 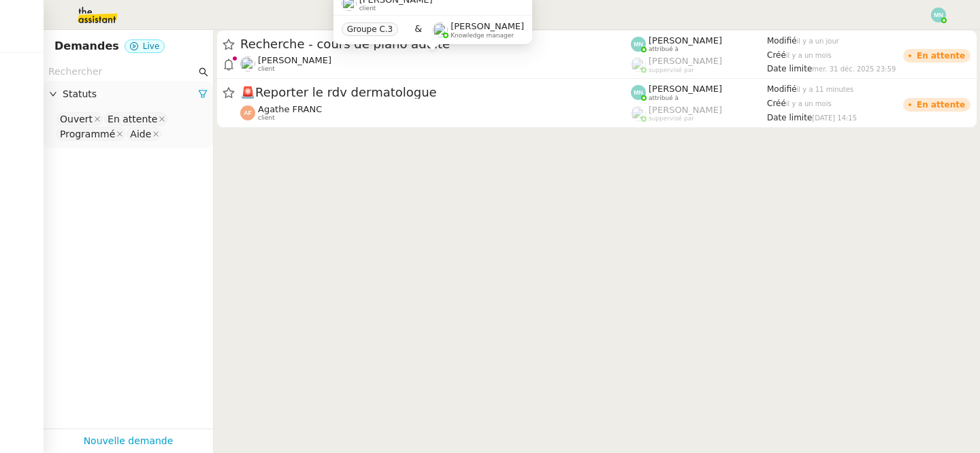 What do you see at coordinates (481, 36) in the screenshot?
I see `span: Knowledge manager` at bounding box center [481, 36].